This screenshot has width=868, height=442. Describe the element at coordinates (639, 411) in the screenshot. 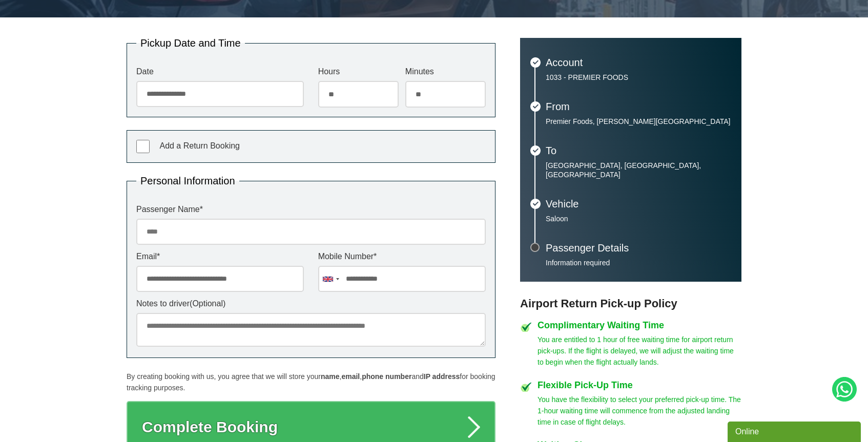

I see `p: You have the flexibility to select your preferred pick-up time. The 1-hour waiting time will comm...` at that location.